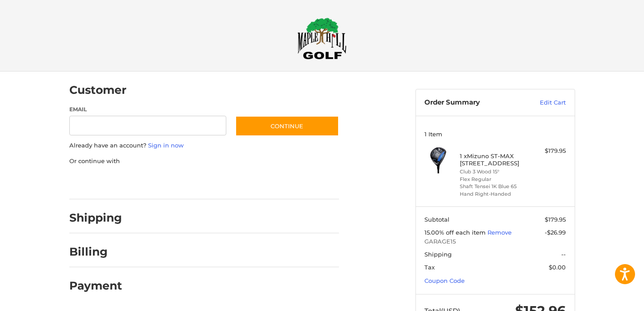 This screenshot has height=311, width=644. Describe the element at coordinates (456, 233) in the screenshot. I see `span: 15.00% off each item` at that location.